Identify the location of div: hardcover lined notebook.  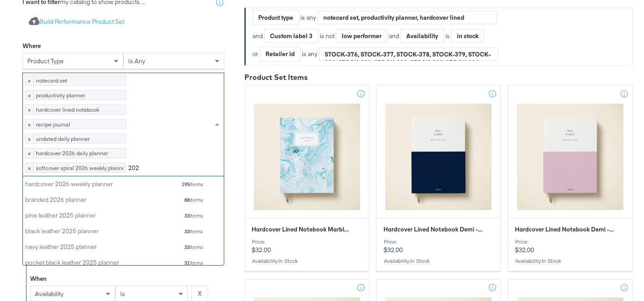
(83, 110).